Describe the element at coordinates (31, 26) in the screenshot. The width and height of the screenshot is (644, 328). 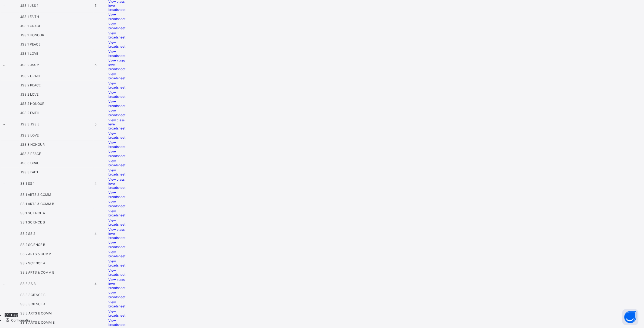
I see `span: JSS 1 GRACE` at that location.